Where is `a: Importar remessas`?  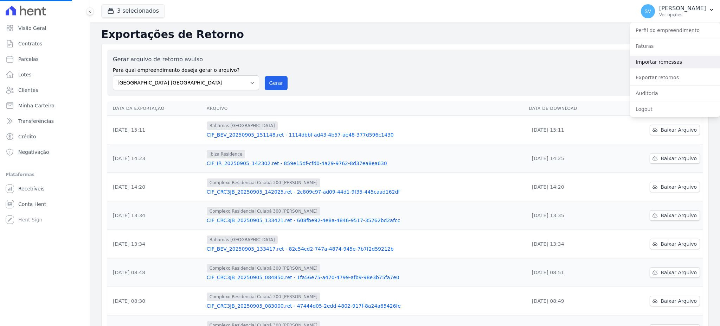
a: Importar remessas is located at coordinates (675, 62).